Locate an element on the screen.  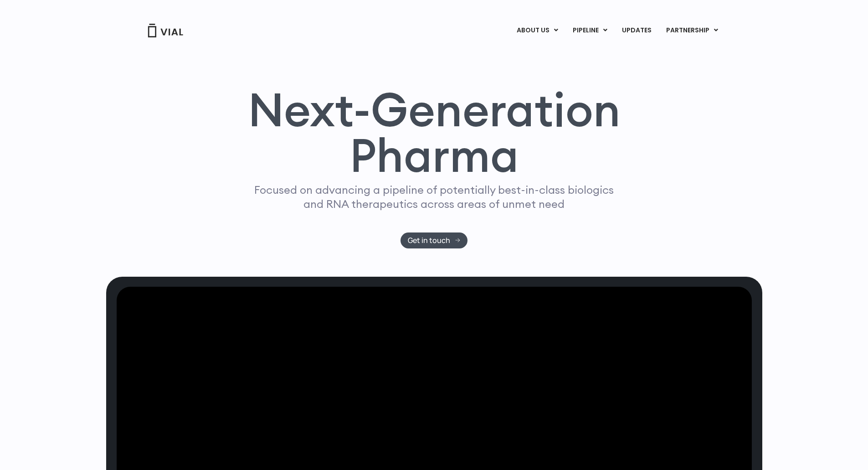
a: UPDATES is located at coordinates (636, 31).